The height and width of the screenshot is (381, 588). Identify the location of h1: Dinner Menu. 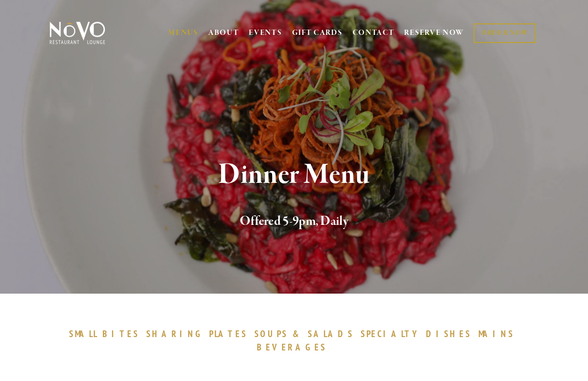
(294, 174).